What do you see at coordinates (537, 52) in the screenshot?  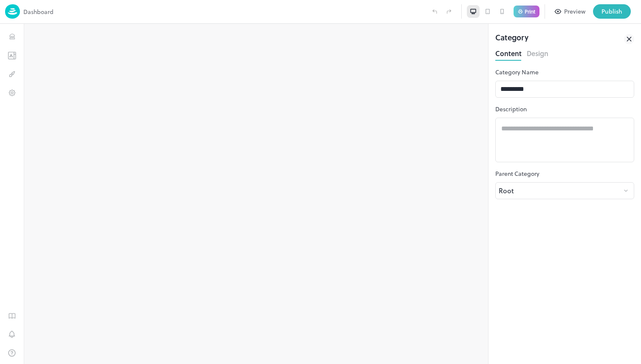 I see `button: Design` at bounding box center [537, 52].